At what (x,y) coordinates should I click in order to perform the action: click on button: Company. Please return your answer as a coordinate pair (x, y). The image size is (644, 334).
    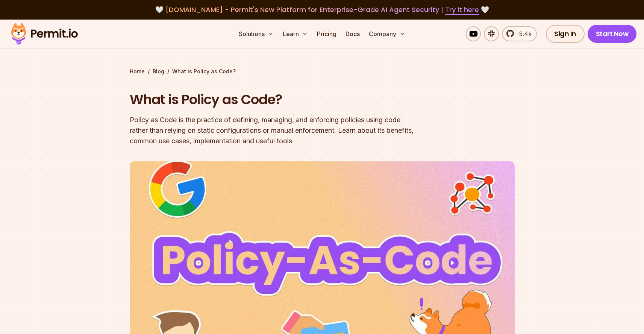
    Looking at the image, I should click on (387, 34).